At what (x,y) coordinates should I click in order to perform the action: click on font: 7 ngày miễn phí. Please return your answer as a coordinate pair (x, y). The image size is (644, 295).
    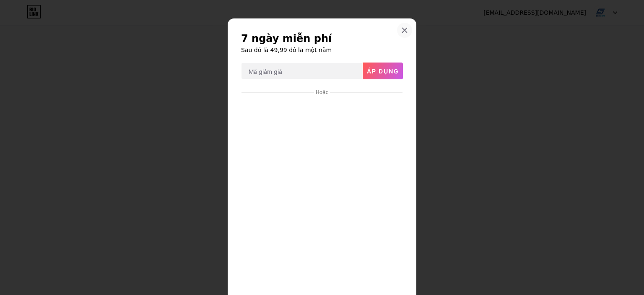
    Looking at the image, I should click on (287, 38).